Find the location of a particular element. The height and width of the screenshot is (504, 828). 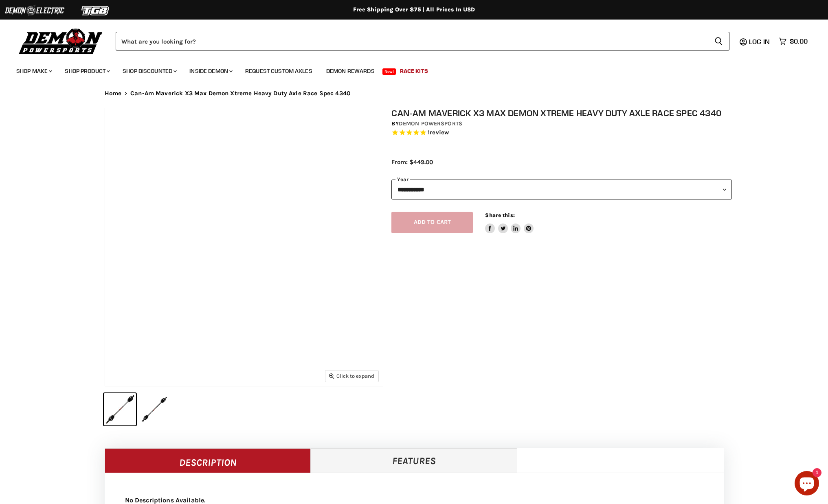

button: Click to expand is located at coordinates (352, 376).